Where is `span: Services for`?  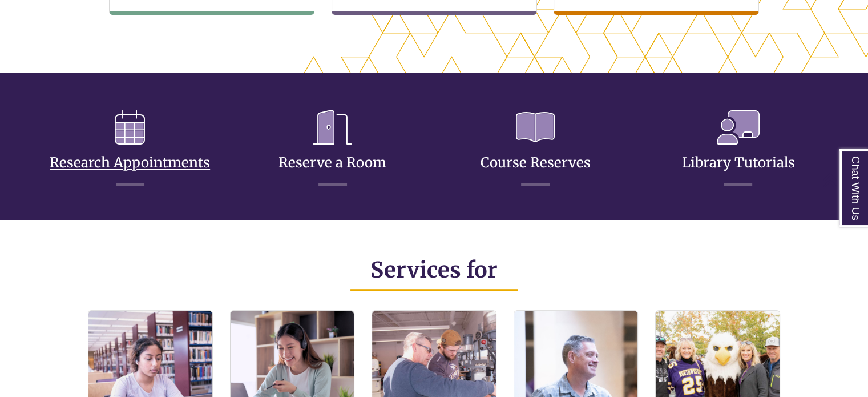 span: Services for is located at coordinates (433, 269).